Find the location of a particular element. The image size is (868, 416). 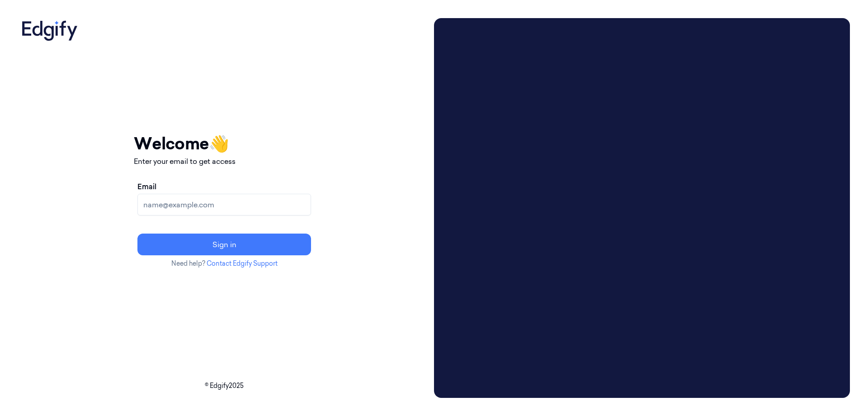

a: Contact Edgify Support is located at coordinates (242, 264).